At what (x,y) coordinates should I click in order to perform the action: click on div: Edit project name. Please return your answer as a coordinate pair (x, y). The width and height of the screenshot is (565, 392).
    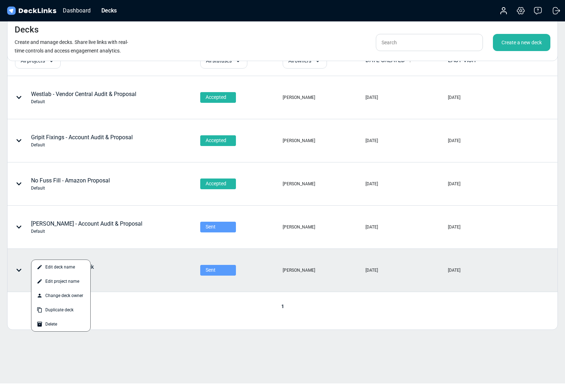
    Looking at the image, I should click on (61, 281).